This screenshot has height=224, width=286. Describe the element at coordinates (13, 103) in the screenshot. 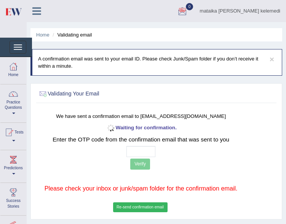

I see `a: Practice Questions` at that location.